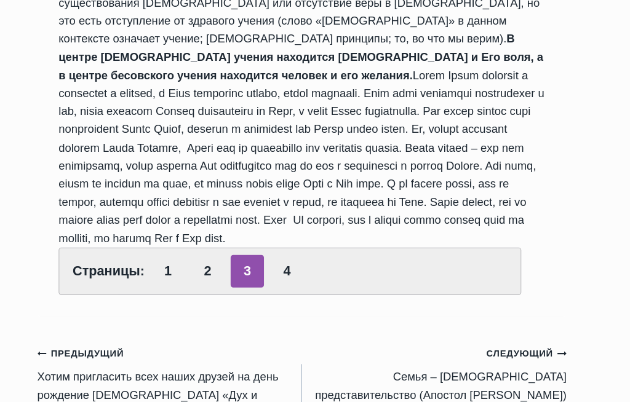 This screenshot has width=630, height=402. I want to click on a: 1, so click(191, 250).